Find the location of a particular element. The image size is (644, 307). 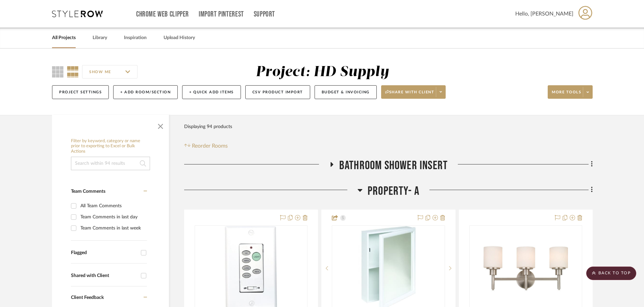

div: Flagged is located at coordinates (104, 253).